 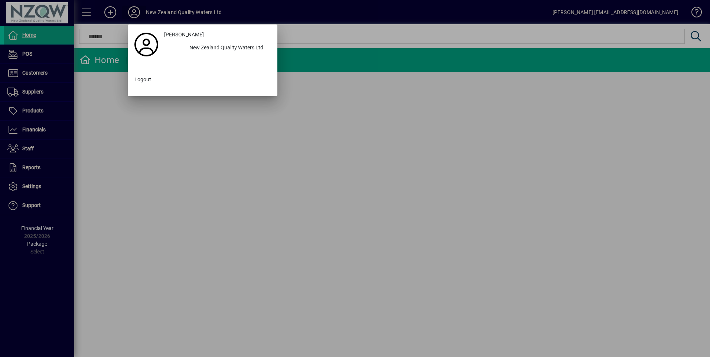 What do you see at coordinates (146, 45) in the screenshot?
I see `a: Profile` at bounding box center [146, 45].